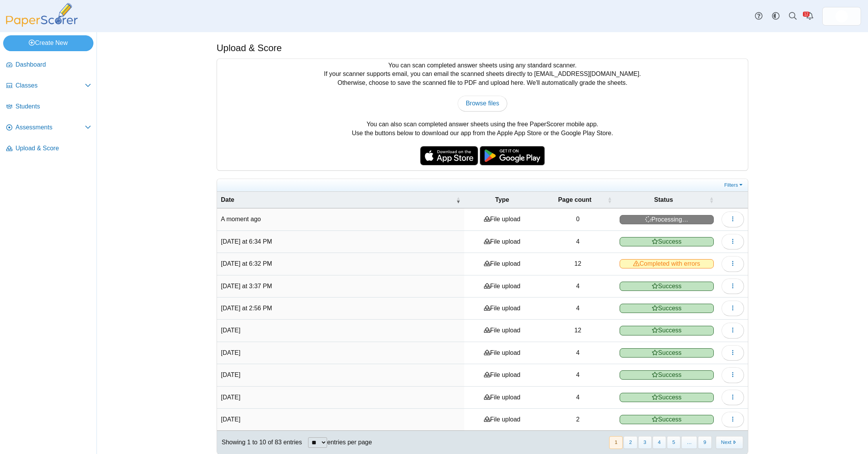 This screenshot has width=868, height=454. I want to click on span: Students, so click(53, 107).